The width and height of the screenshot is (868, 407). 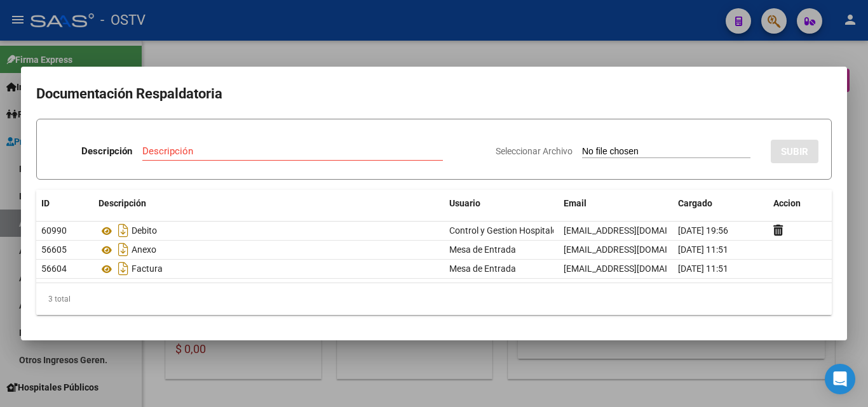 I want to click on span: 56604, so click(x=54, y=269).